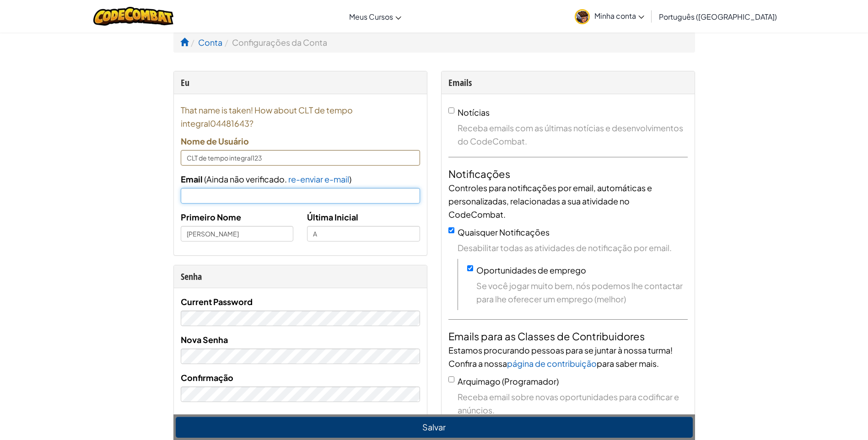 This screenshot has width=868, height=440. I want to click on img: CodeCombat logo, so click(133, 16).